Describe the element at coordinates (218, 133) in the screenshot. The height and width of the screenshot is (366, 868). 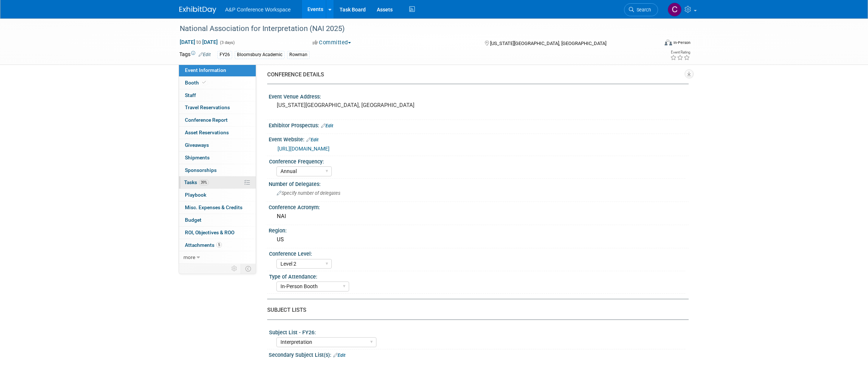
I see `a: Asset Reservations` at that location.